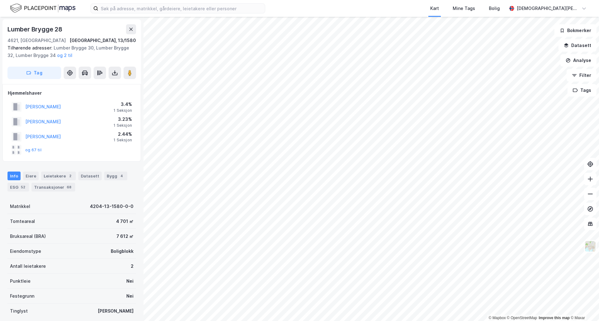  What do you see at coordinates (577, 46) in the screenshot?
I see `button: Datasett` at bounding box center [577, 46].